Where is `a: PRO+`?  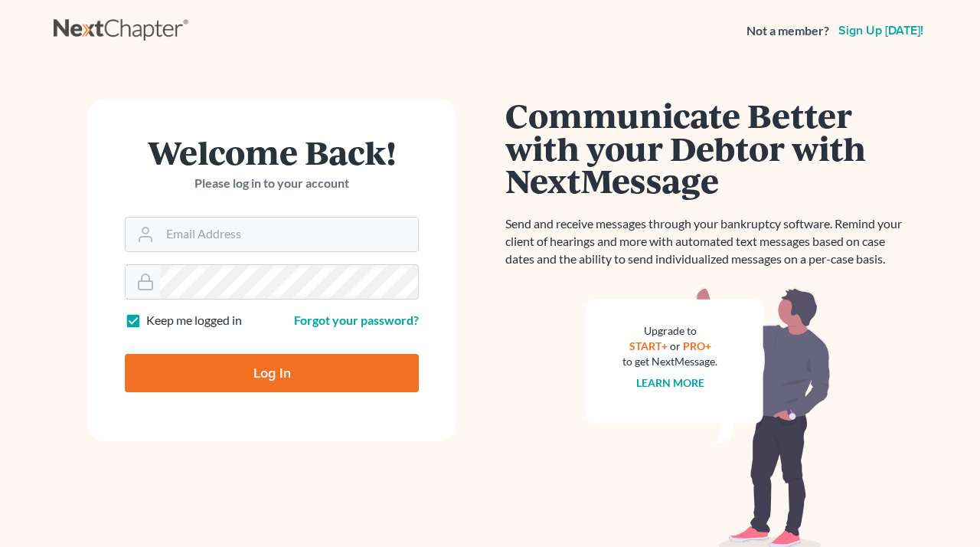
a: PRO+ is located at coordinates (697, 346).